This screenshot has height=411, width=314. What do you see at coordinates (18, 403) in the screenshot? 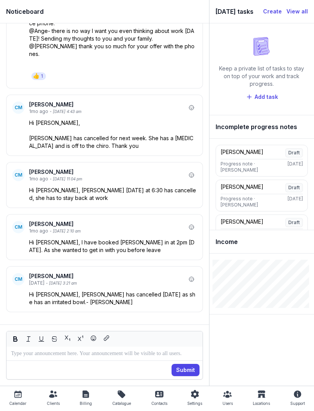
I see `div: Calendar` at bounding box center [18, 403].